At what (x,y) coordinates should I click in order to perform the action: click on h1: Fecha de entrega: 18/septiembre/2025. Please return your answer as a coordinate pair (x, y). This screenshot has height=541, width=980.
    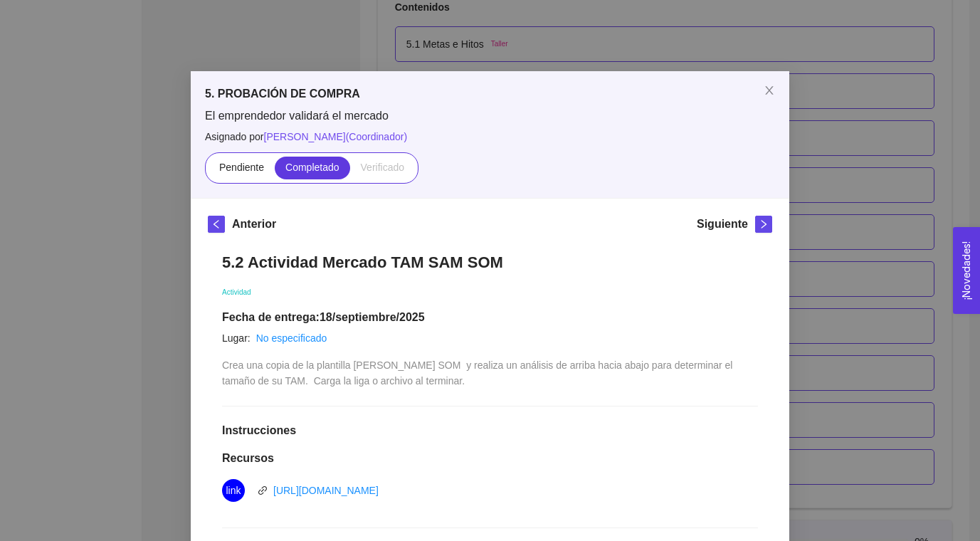
    Looking at the image, I should click on (489, 317).